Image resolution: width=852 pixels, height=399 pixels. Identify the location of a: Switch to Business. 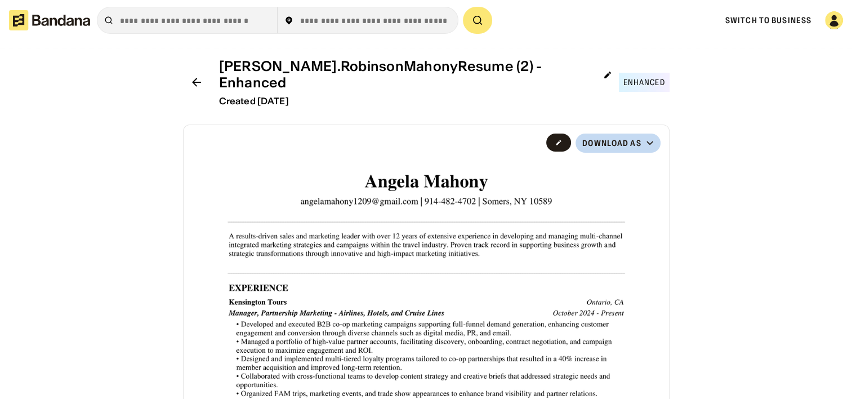
(769, 20).